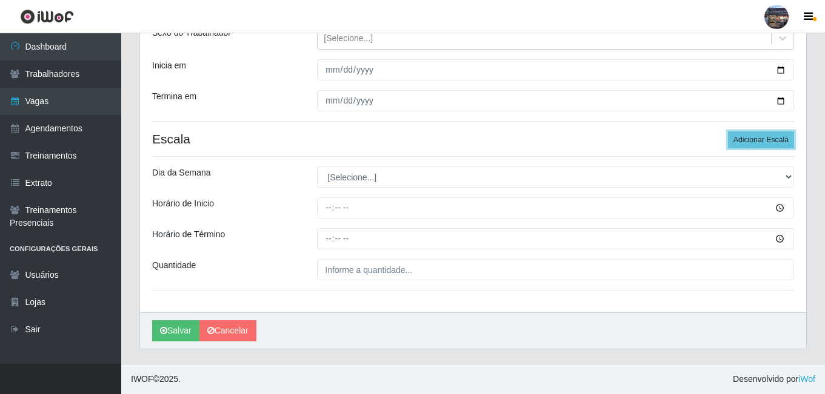 This screenshot has height=394, width=825. Describe the element at coordinates (174, 96) in the screenshot. I see `label: Termina em` at that location.